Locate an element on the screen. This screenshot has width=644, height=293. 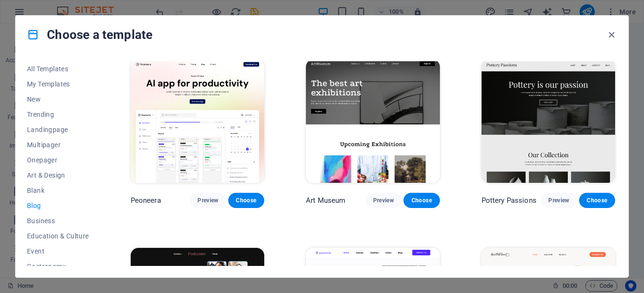
button: Art & Design is located at coordinates (58, 175).